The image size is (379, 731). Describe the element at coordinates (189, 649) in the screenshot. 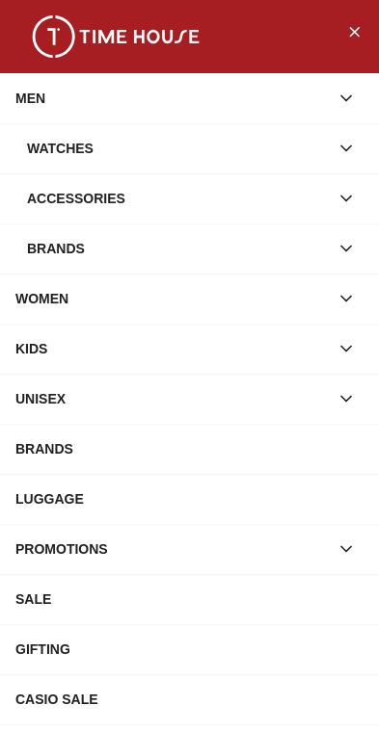

I see `div: GIFTING` at that location.